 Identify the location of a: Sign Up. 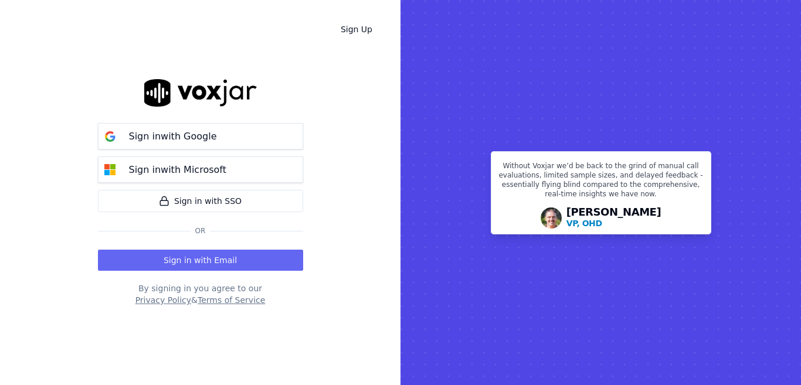
(357, 29).